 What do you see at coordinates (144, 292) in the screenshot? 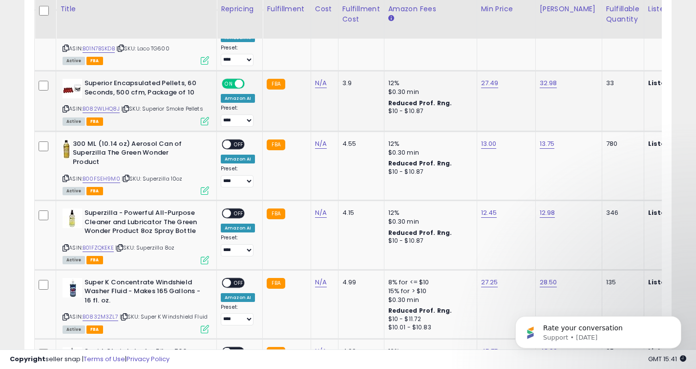
I see `b: Super K Concentrate Windshield Washer Fluid - Makes 165 Gallons - 16 fl. oz.` at bounding box center [144, 292].